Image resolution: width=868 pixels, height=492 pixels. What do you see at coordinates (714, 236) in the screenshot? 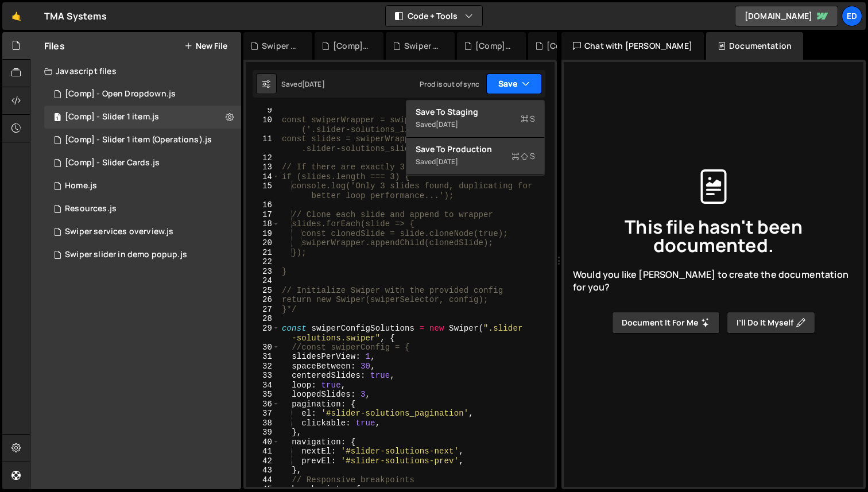
I see `span: This file hasn't been documented.` at bounding box center [714, 236].